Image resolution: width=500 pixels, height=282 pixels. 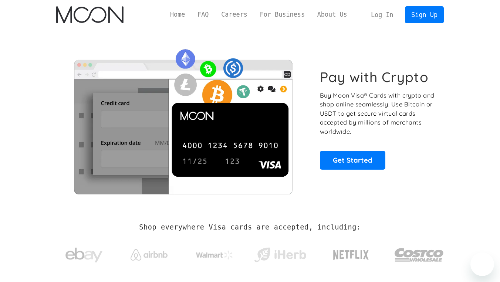 What do you see at coordinates (424, 14) in the screenshot?
I see `a: Sign Up` at bounding box center [424, 14].